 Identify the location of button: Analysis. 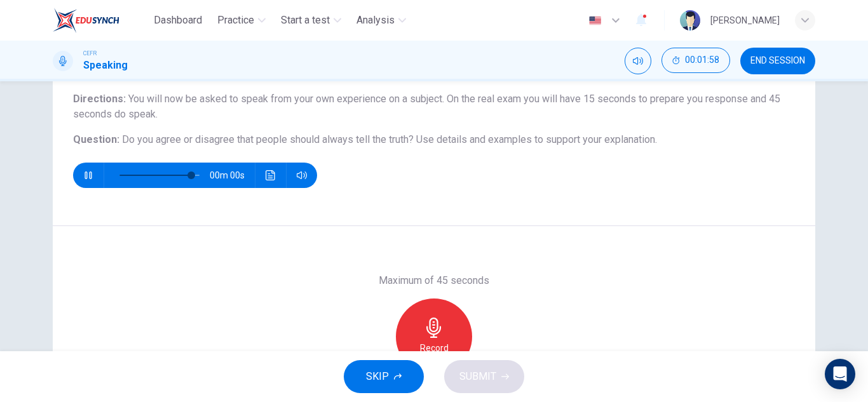
(381, 20).